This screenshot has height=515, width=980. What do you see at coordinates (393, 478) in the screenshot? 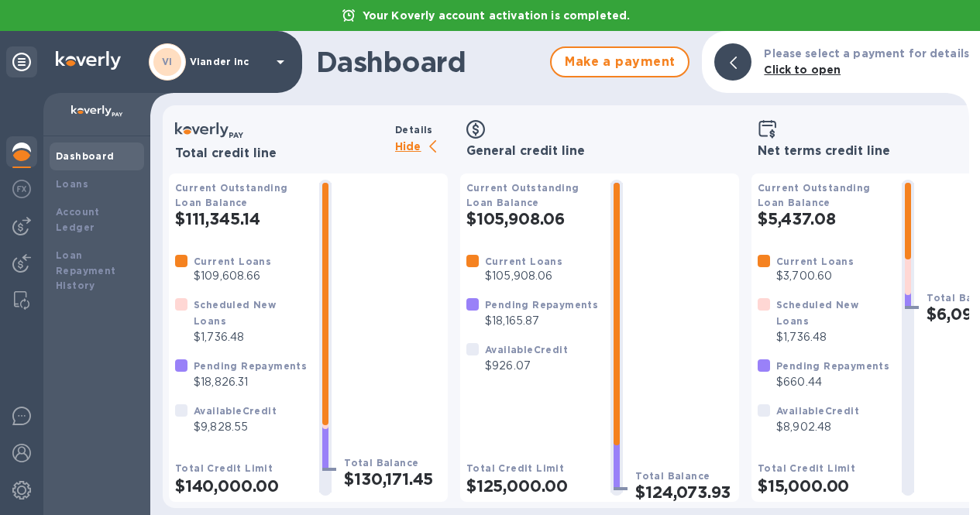
I see `h2: $130,171.45` at bounding box center [393, 478].